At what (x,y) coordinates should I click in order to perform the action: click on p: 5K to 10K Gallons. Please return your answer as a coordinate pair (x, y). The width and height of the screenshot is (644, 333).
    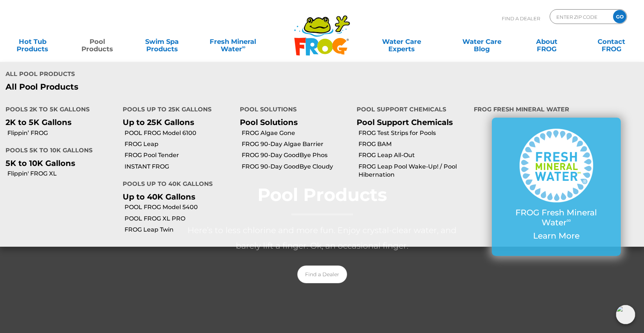
    Looking at the image, I should click on (59, 163).